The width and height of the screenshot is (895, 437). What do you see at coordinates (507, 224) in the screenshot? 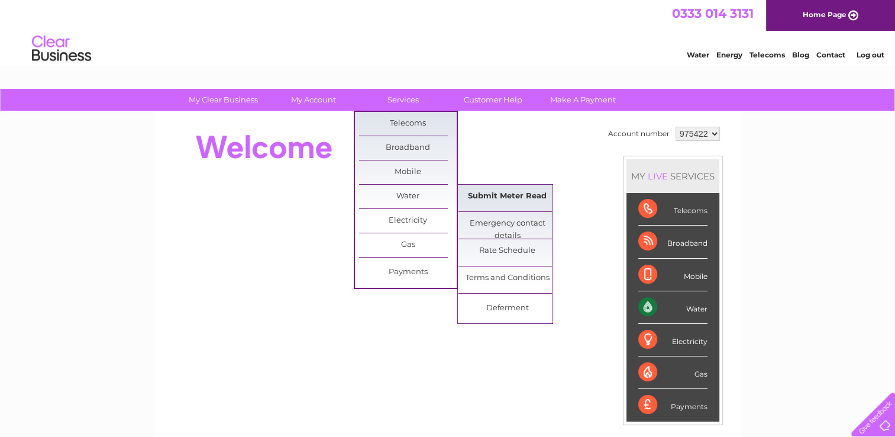
I see `a: Emergency contact details` at bounding box center [507, 224].